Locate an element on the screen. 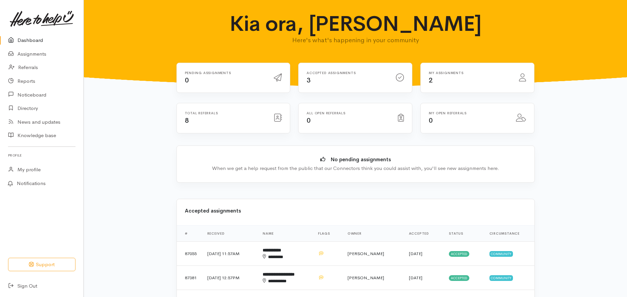 This screenshot has height=297, width=627. button: Support is located at coordinates (42, 265).